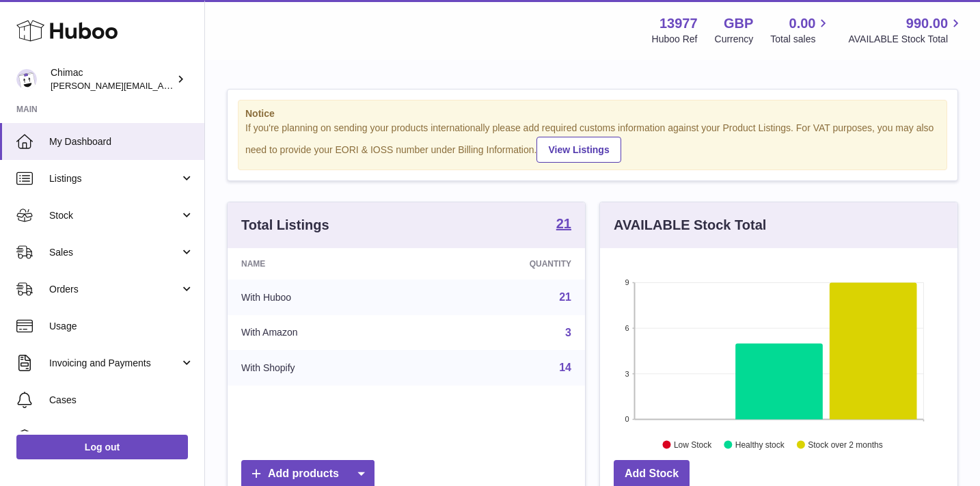 This screenshot has width=980, height=486. What do you see at coordinates (122, 142) in the screenshot?
I see `span: My Dashboard` at bounding box center [122, 142].